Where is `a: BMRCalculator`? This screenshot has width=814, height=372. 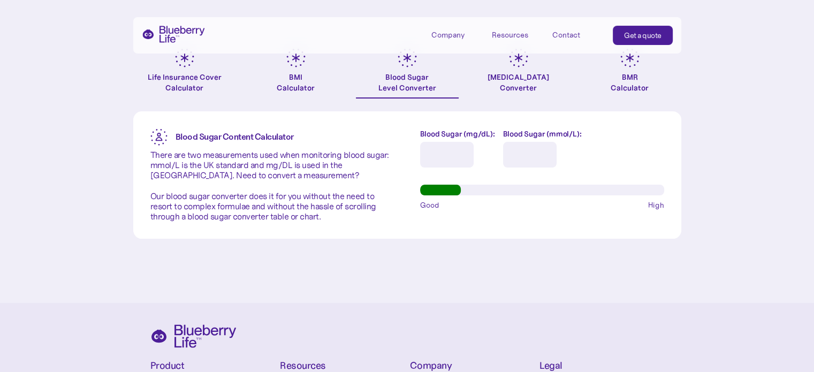
a: BMRCalculator is located at coordinates (630, 73).